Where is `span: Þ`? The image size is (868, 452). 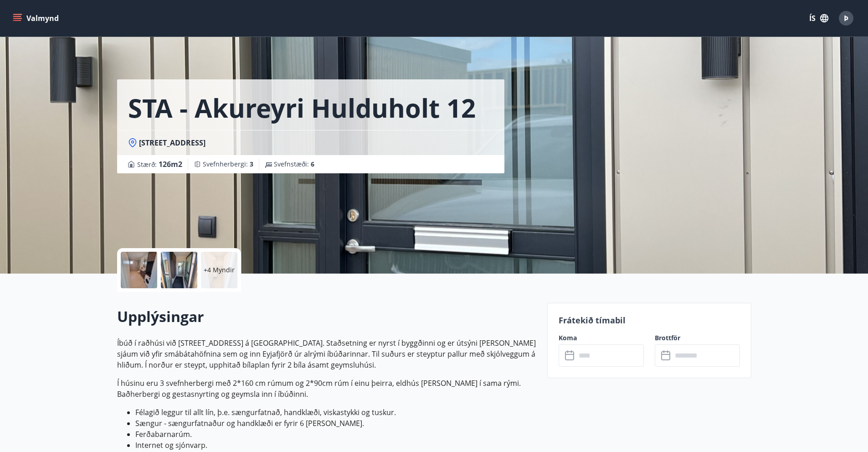 span: Þ is located at coordinates (846, 19).